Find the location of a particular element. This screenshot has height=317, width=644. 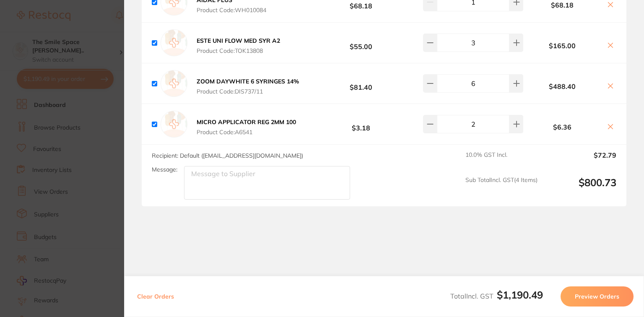

b: $488.40 is located at coordinates (562, 86).